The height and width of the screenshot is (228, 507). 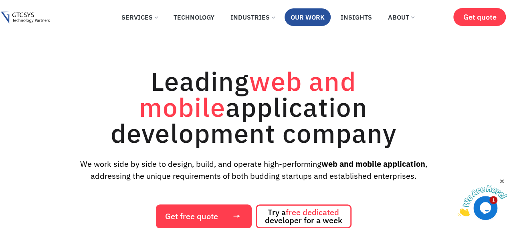 What do you see at coordinates (401, 17) in the screenshot?
I see `a: About` at bounding box center [401, 17].